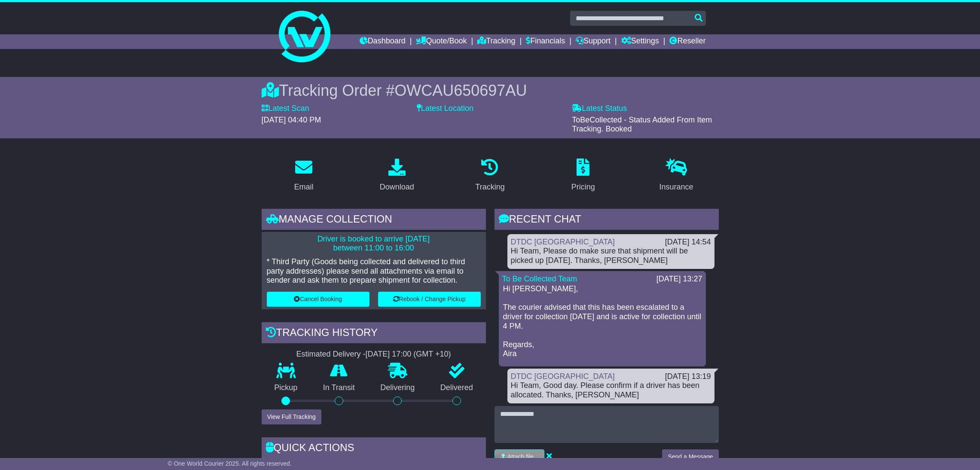 This screenshot has height=470, width=980. I want to click on div: Tracking history, so click(373, 334).